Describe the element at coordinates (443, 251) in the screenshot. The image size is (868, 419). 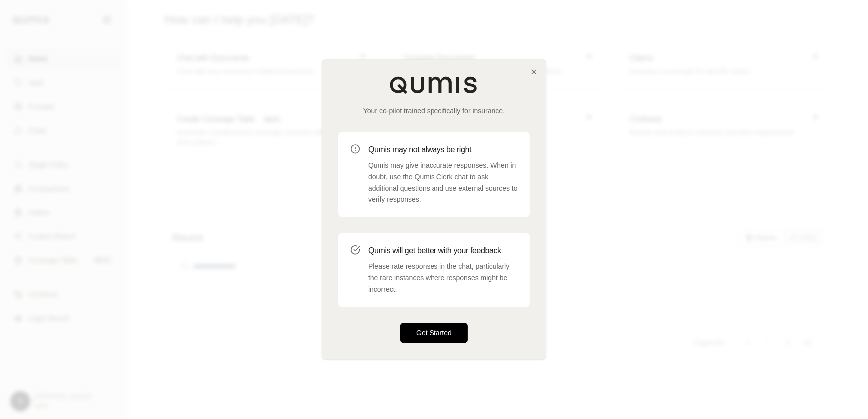
I see `h3: Qumis will get better with your feedback` at that location.